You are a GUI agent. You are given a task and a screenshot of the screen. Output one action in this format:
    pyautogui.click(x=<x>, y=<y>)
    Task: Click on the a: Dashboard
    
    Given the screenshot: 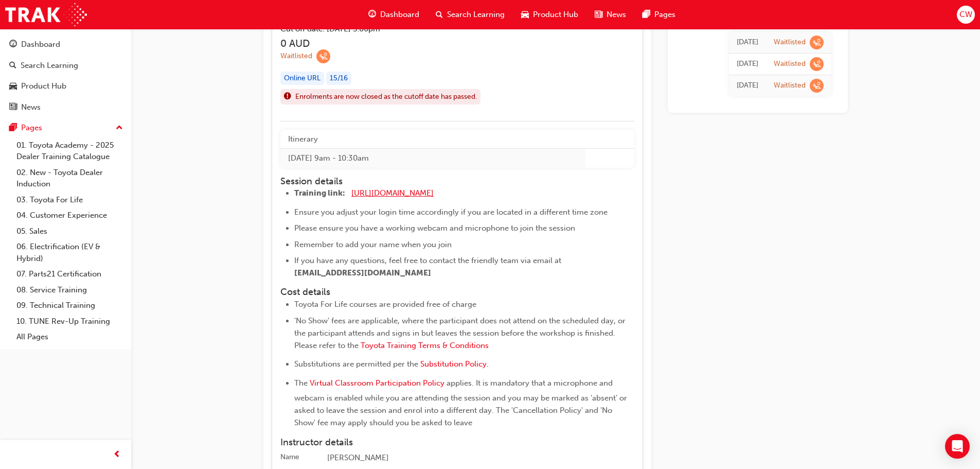 What is the action you would take?
    pyautogui.click(x=65, y=44)
    